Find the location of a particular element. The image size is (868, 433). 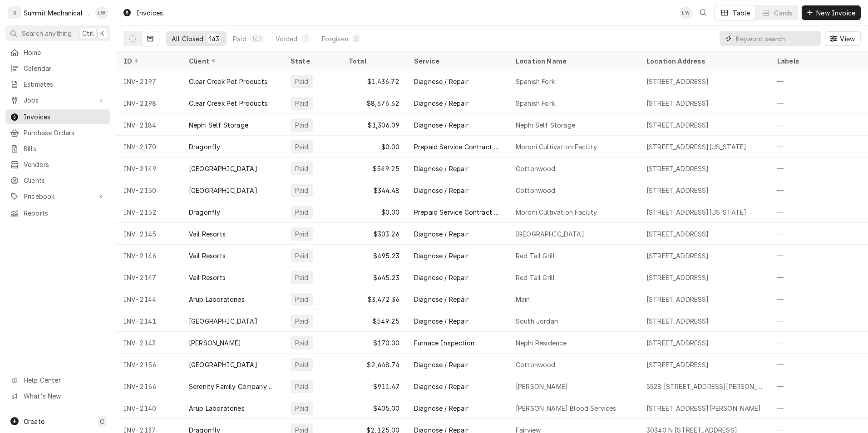

span: Estimates is located at coordinates (65, 84).